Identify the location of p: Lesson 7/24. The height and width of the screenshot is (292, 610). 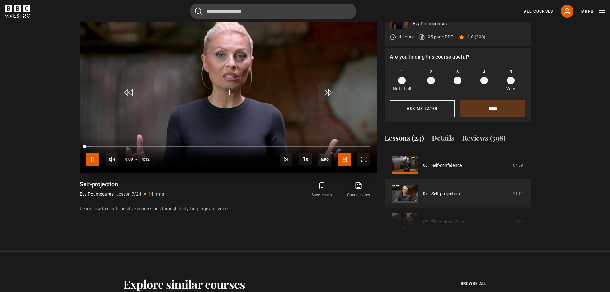
(129, 194).